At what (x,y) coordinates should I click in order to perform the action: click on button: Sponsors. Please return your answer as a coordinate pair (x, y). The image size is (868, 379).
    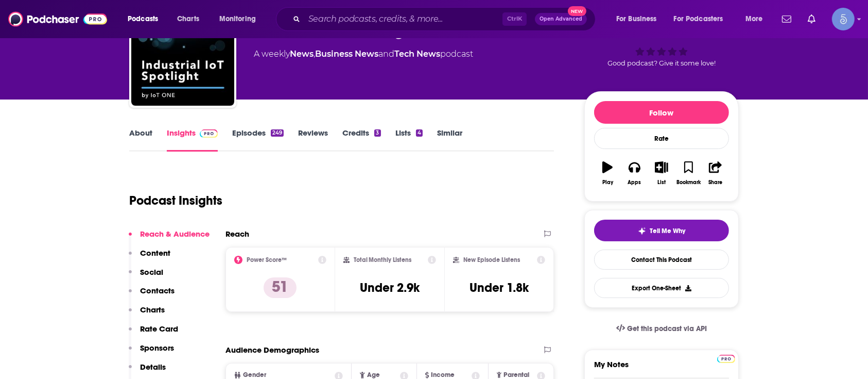
    Looking at the image, I should click on (151, 352).